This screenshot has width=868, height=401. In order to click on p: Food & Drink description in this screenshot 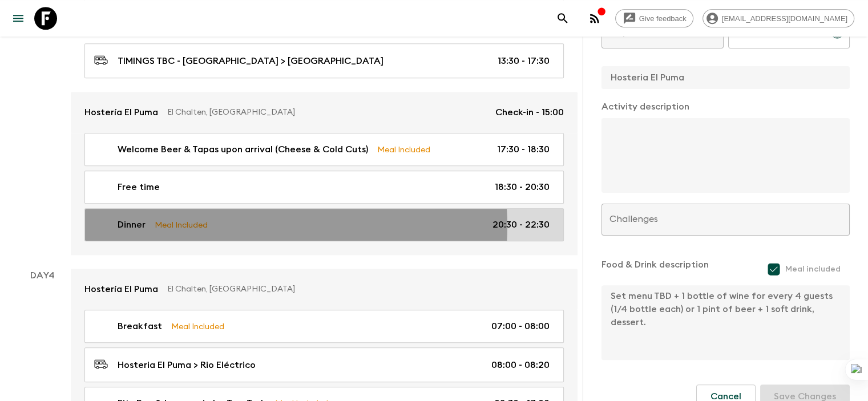, I will do `click(655, 269)`.